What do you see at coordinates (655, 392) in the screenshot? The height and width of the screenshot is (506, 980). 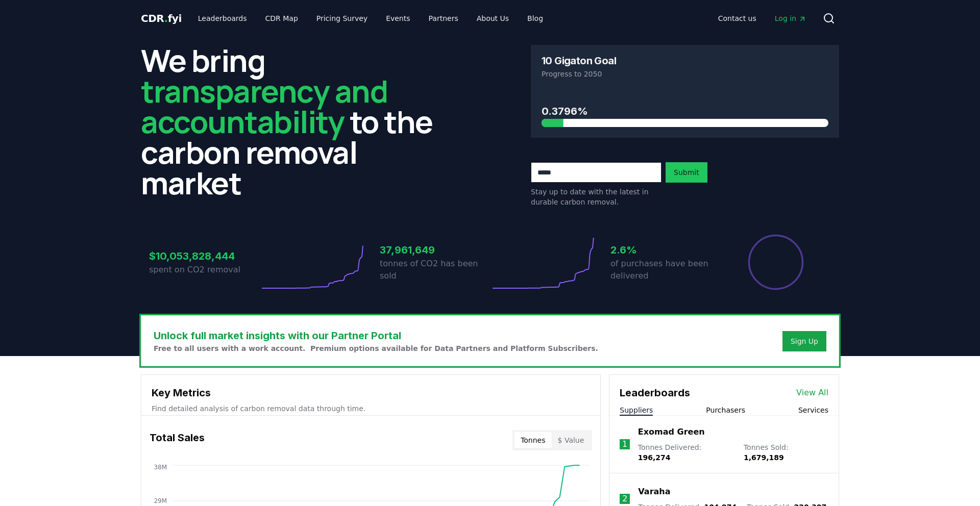 I see `h3: Leaderboards` at bounding box center [655, 392].